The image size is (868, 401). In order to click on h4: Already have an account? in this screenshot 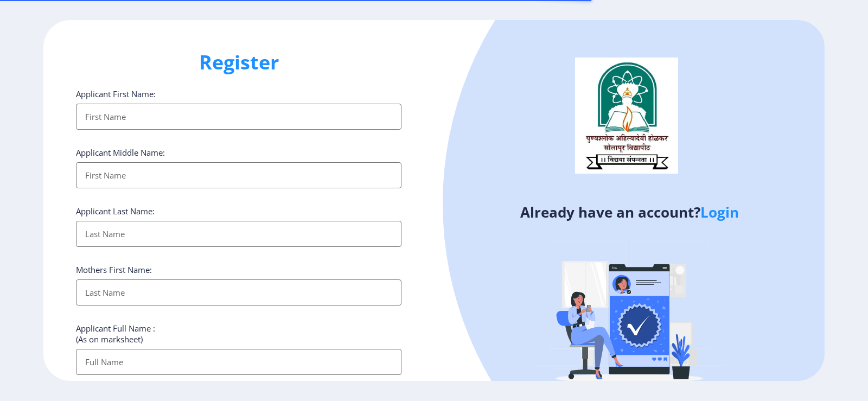, I will do `click(629, 212)`.